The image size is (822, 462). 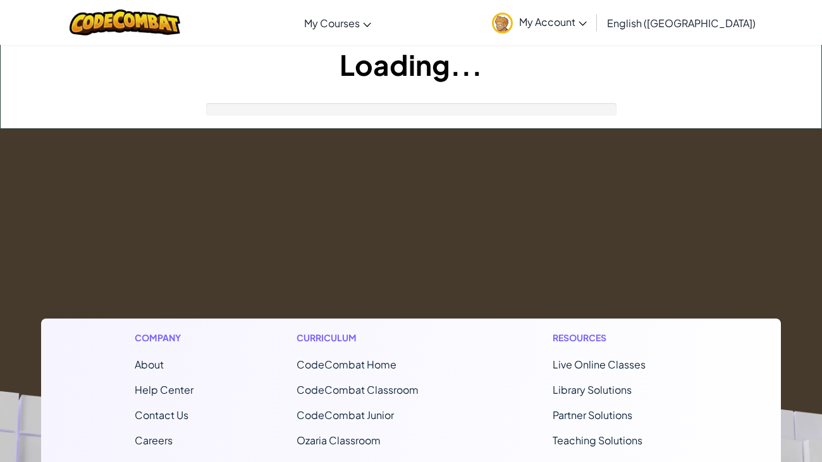 What do you see at coordinates (164, 389) in the screenshot?
I see `a: Help Center` at bounding box center [164, 389].